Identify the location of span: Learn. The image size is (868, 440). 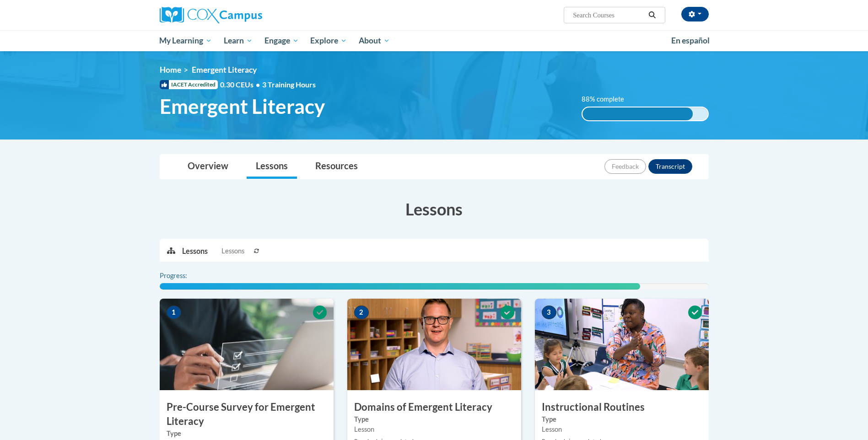
(238, 40).